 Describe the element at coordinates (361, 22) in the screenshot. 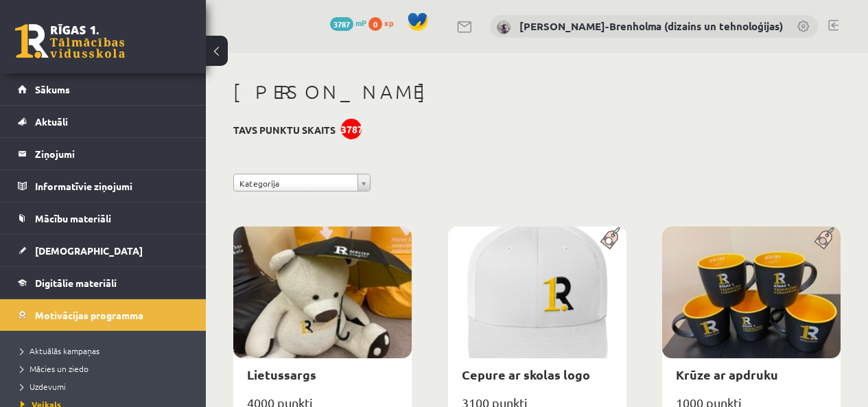

I see `span: mP` at that location.